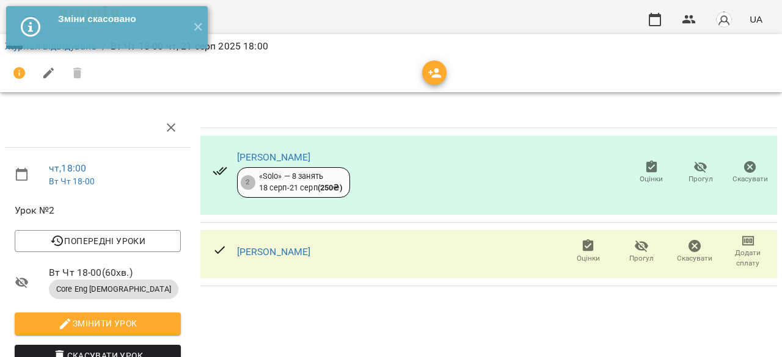 The image size is (782, 357). I want to click on div: «Solo» — 8 занять 18 серп - 21 серп, so click(301, 182).